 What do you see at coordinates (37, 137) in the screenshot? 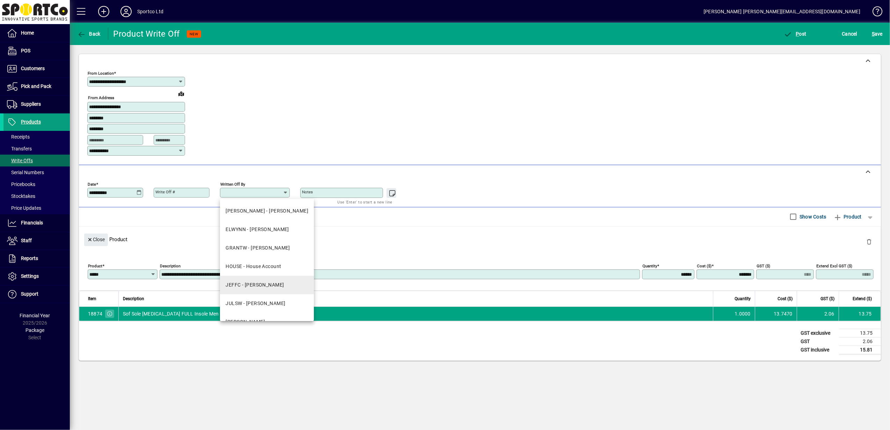
I see `a: Receipts` at bounding box center [37, 137].